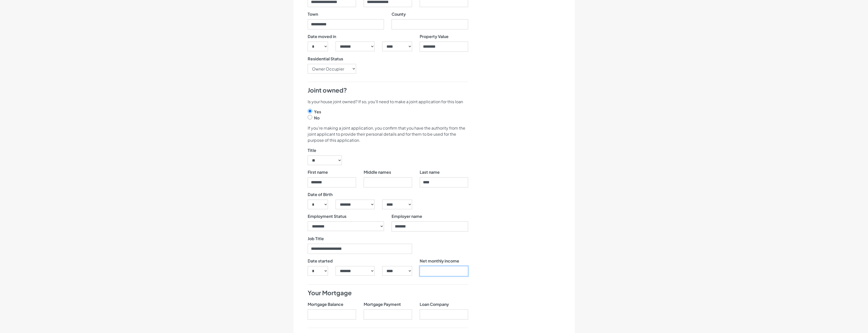 The width and height of the screenshot is (868, 333). What do you see at coordinates (378, 172) in the screenshot?
I see `label: Middle names` at bounding box center [378, 172].